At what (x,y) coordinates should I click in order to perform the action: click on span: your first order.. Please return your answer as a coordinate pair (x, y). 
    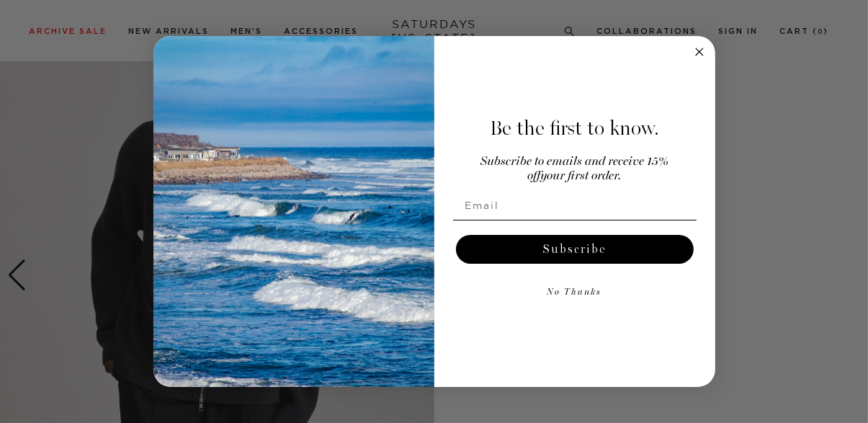
    Looking at the image, I should click on (582, 176).